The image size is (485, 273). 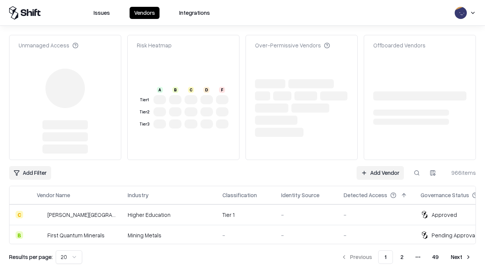 What do you see at coordinates (48, 45) in the screenshot?
I see `div: Unmanaged Access` at bounding box center [48, 45].